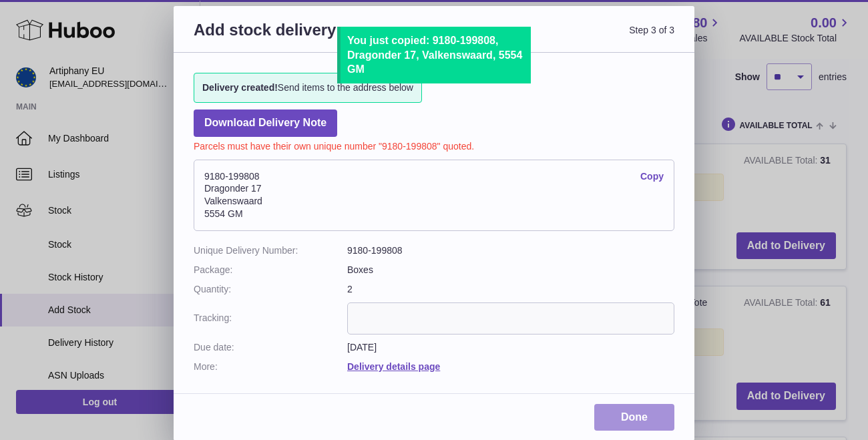 Image resolution: width=868 pixels, height=440 pixels. What do you see at coordinates (511, 250) in the screenshot?
I see `dd: 9180-199808` at bounding box center [511, 250].